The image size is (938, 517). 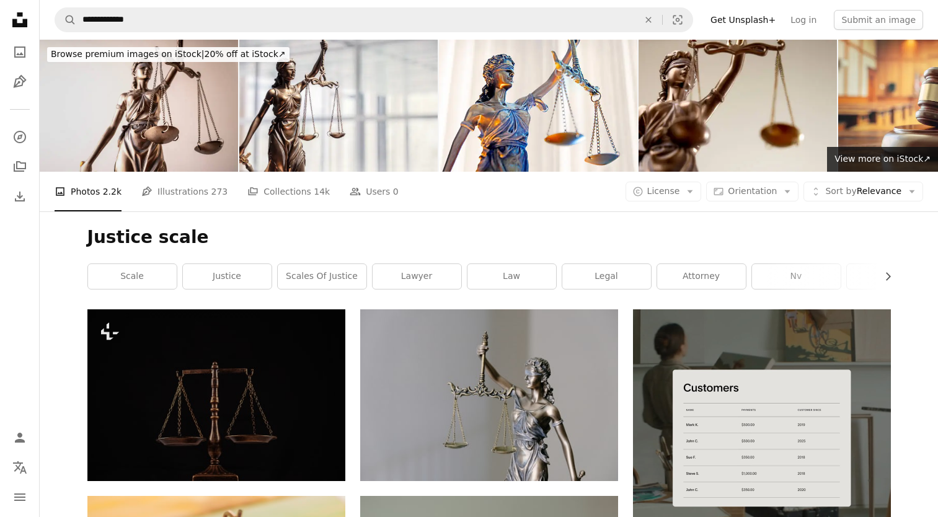 What do you see at coordinates (512, 277) in the screenshot?
I see `a: law` at bounding box center [512, 277].